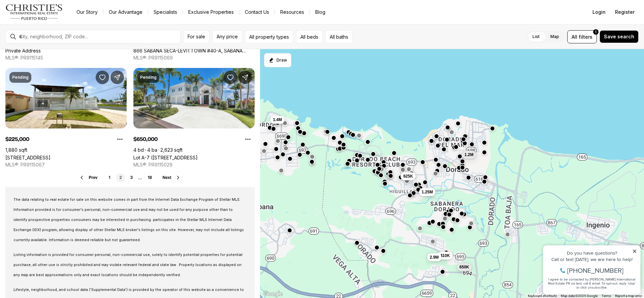  What do you see at coordinates (194, 51) in the screenshot?
I see `a: 866 SABANA SECA-LEVITTOWN #40-A, SABANA SECA PR, 00952` at bounding box center [194, 51].